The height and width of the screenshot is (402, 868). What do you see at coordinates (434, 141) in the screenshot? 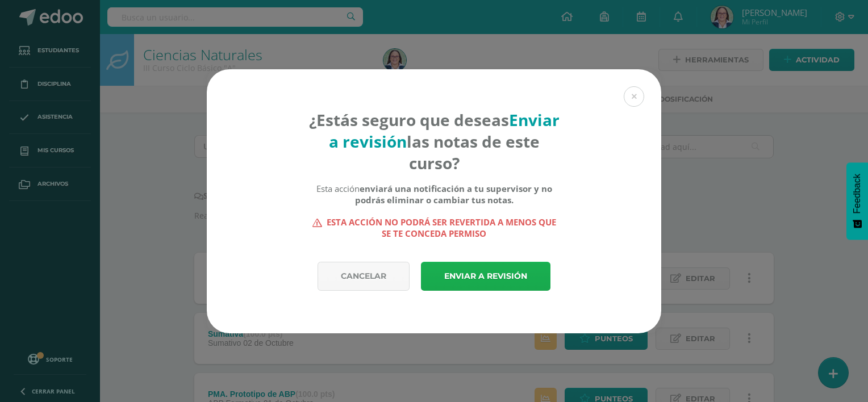
I see `h4: ¿Estás seguro que deseas las notas de este curso?` at bounding box center [434, 141].